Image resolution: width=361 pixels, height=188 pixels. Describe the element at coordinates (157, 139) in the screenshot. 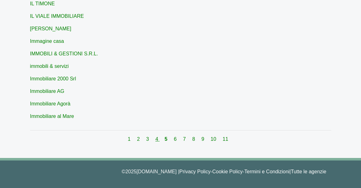

I see `a: 4` at that location.